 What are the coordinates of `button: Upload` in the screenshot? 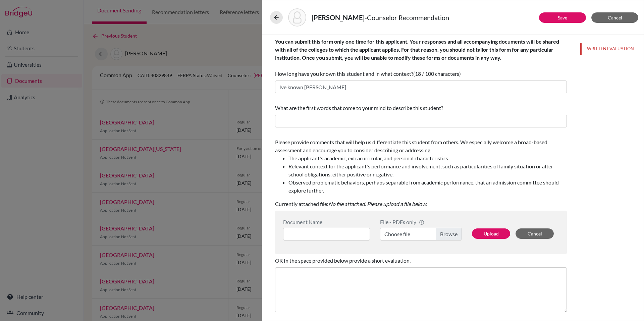 It's located at (491, 234).